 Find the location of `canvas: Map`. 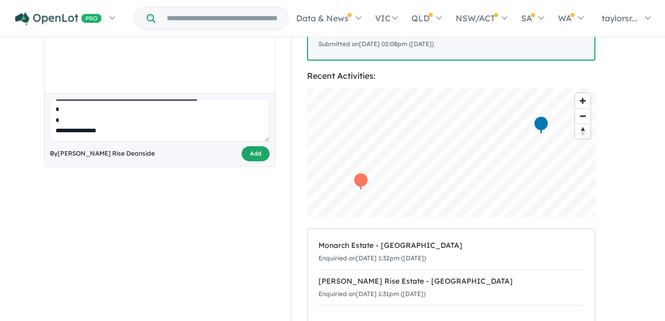

canvas: Map is located at coordinates (451, 153).